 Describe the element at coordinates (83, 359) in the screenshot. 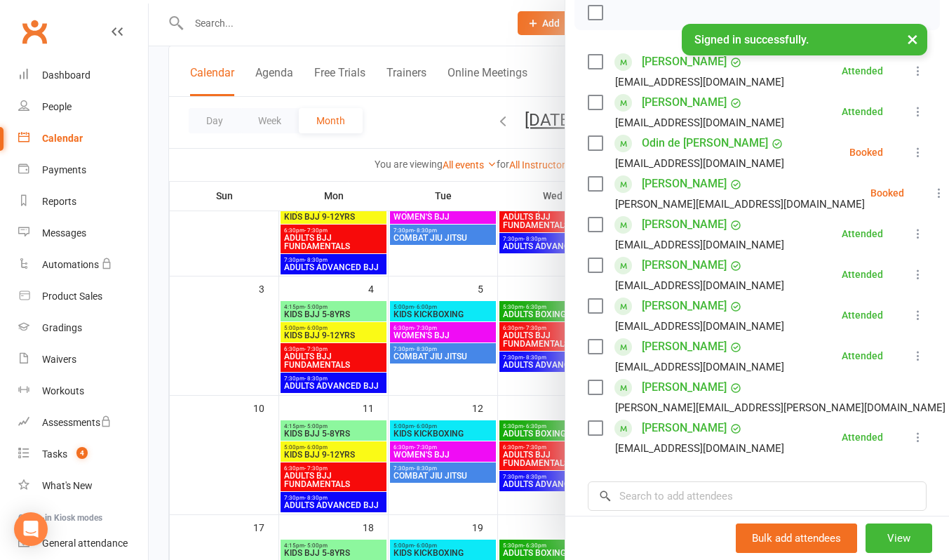

I see `a: Waivers` at that location.